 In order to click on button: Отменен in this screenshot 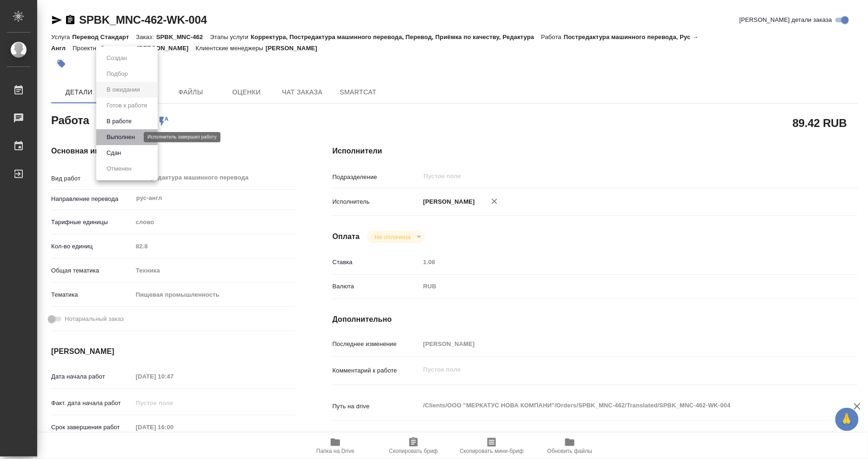, I will do `click(119, 169)`.